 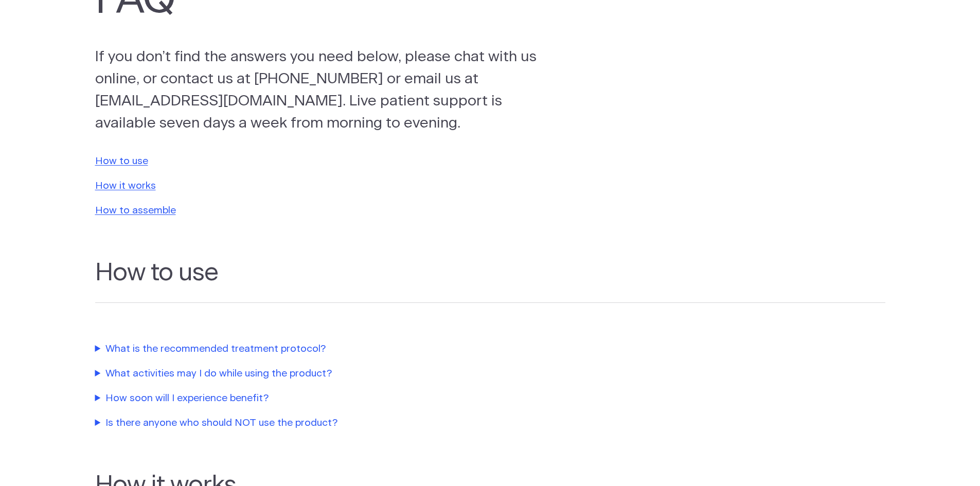 I want to click on a: How to use, so click(x=121, y=161).